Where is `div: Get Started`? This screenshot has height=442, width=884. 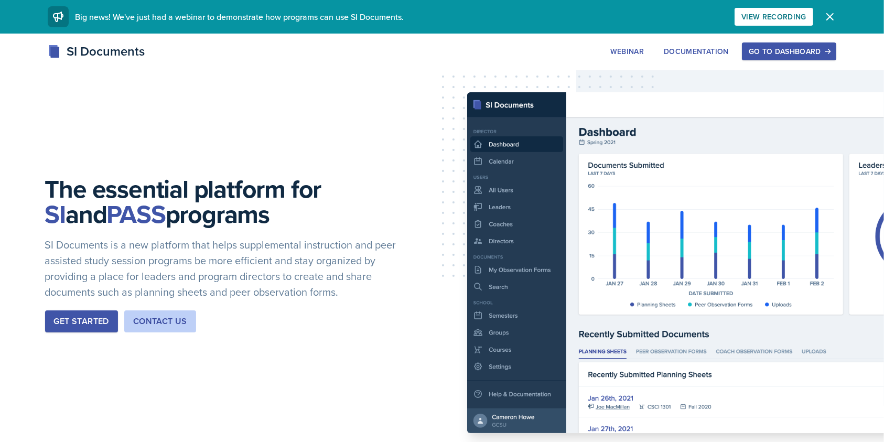 div: Get Started is located at coordinates (81, 321).